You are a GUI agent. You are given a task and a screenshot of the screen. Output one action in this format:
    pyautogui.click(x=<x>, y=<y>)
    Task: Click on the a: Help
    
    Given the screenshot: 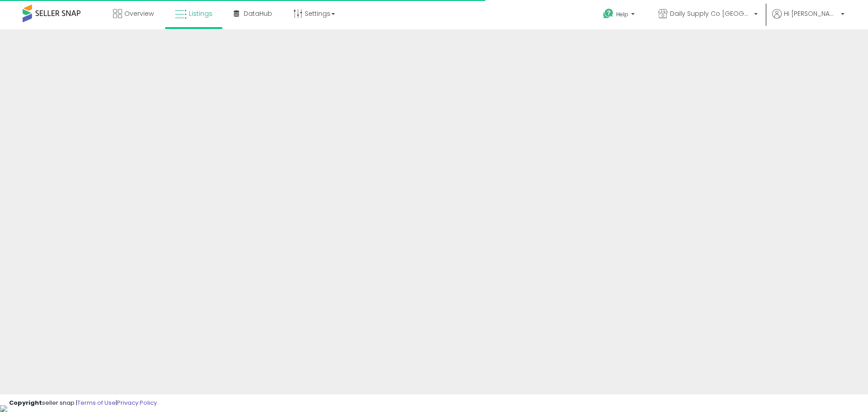 What is the action you would take?
    pyautogui.click(x=619, y=16)
    